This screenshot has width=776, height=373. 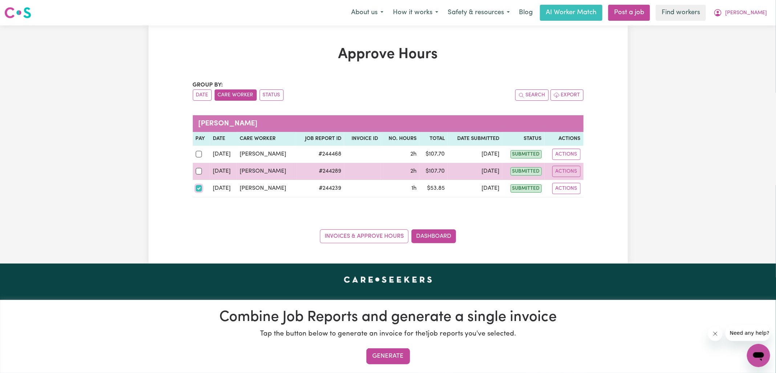 I want to click on a: Blog, so click(x=526, y=13).